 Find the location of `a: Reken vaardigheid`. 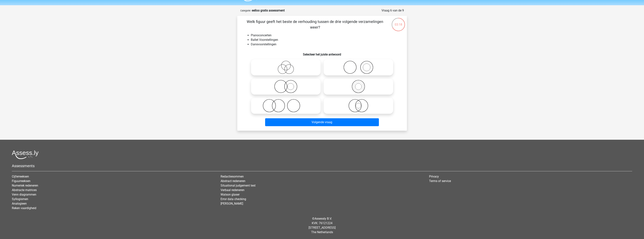

a: Reken vaardigheid is located at coordinates (24, 208).